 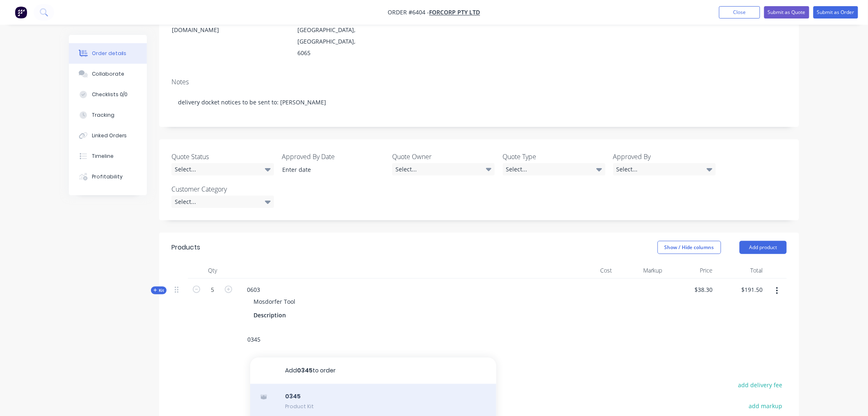 What do you see at coordinates (479, 82) in the screenshot?
I see `div: Notes` at bounding box center [479, 82].